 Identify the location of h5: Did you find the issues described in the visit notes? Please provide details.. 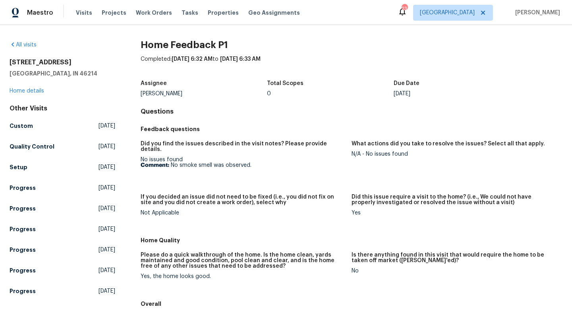
(243, 147).